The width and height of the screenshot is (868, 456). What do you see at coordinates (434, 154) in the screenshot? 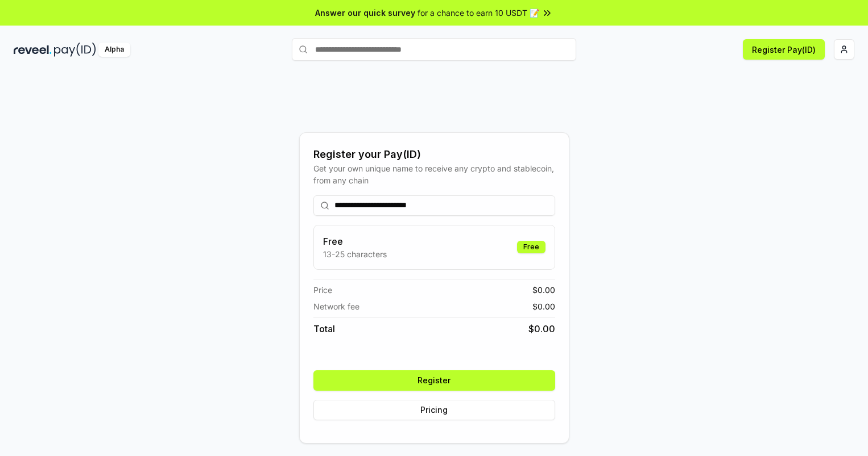
I see `div: Register your Pay(ID)` at bounding box center [434, 154].